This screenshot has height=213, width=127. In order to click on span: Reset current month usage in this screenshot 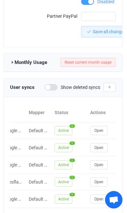, I will do `click(88, 62)`.